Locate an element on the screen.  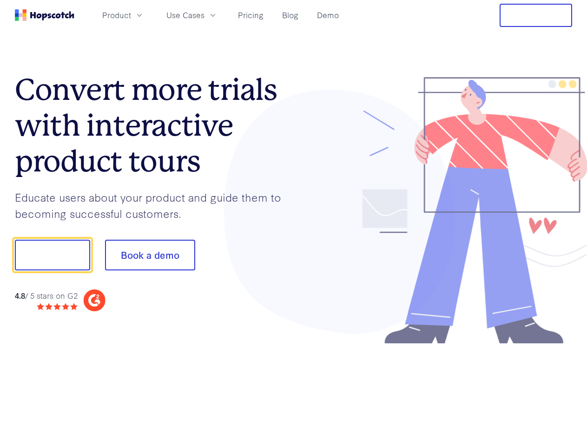
span: Product is located at coordinates (117, 15).